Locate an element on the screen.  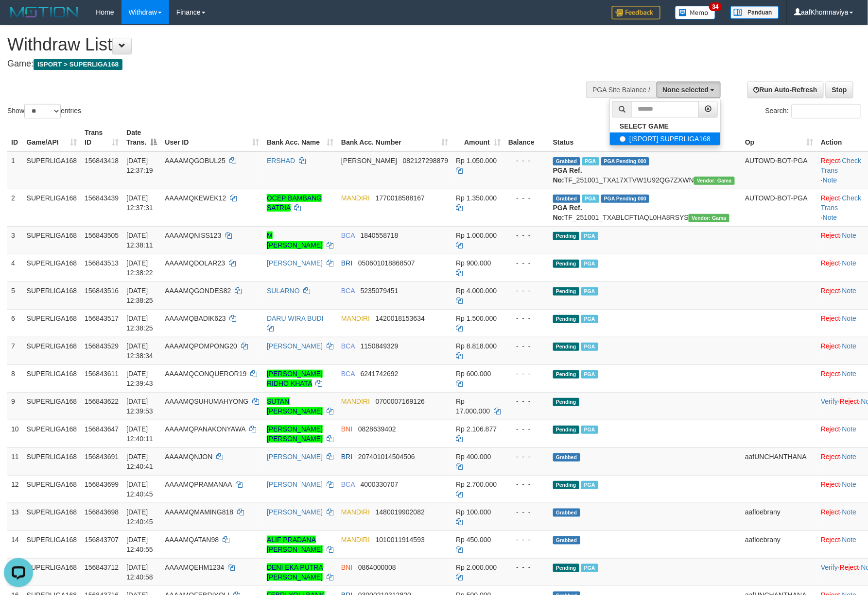
span: 156843439 is located at coordinates (101, 198).